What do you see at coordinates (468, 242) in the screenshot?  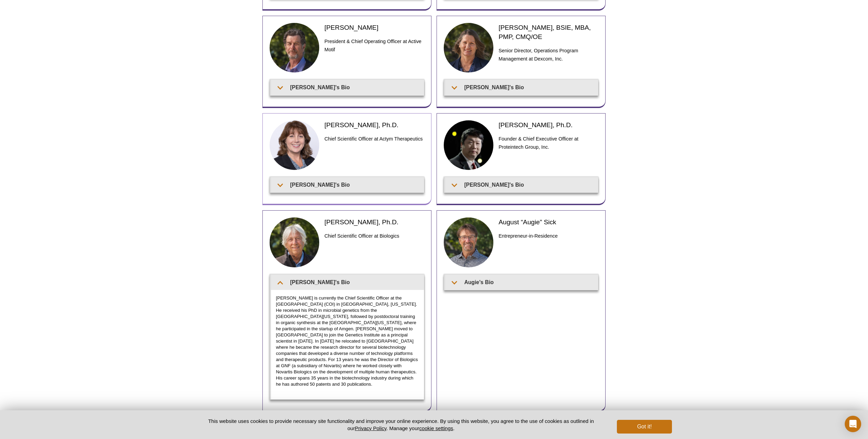 I see `img: Augie Sick headshot` at bounding box center [468, 242].